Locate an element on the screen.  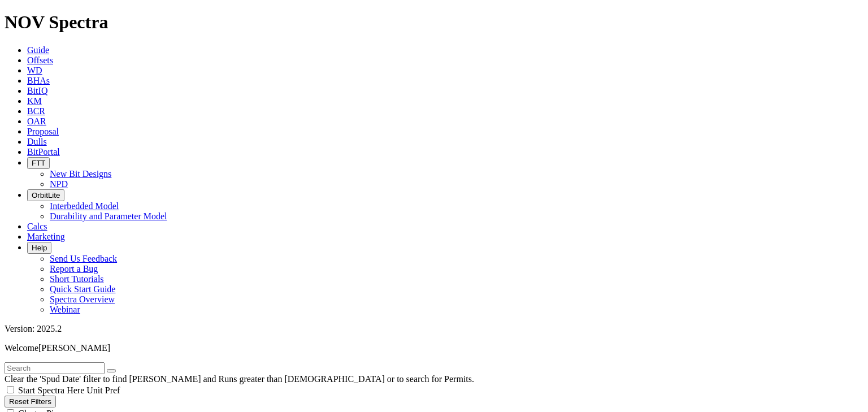
button: OrbitLite is located at coordinates (46, 195).